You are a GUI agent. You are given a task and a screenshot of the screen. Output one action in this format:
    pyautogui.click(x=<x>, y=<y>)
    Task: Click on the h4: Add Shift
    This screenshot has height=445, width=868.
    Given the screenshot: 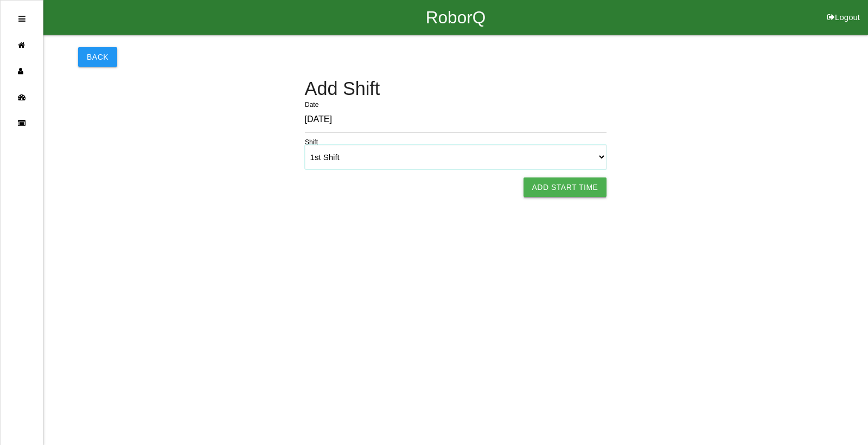 What is the action you would take?
    pyautogui.click(x=456, y=89)
    